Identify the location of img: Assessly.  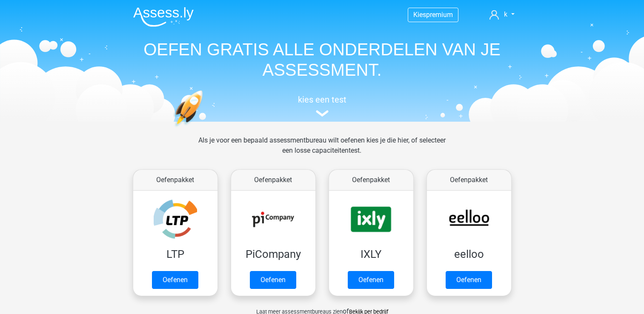
(163, 16).